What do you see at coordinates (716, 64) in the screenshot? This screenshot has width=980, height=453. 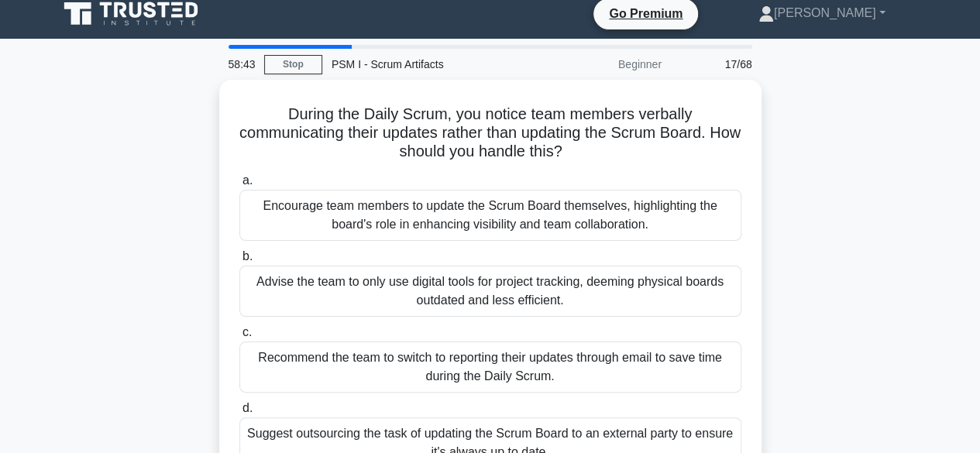 I see `div: 17/68` at bounding box center [716, 64].